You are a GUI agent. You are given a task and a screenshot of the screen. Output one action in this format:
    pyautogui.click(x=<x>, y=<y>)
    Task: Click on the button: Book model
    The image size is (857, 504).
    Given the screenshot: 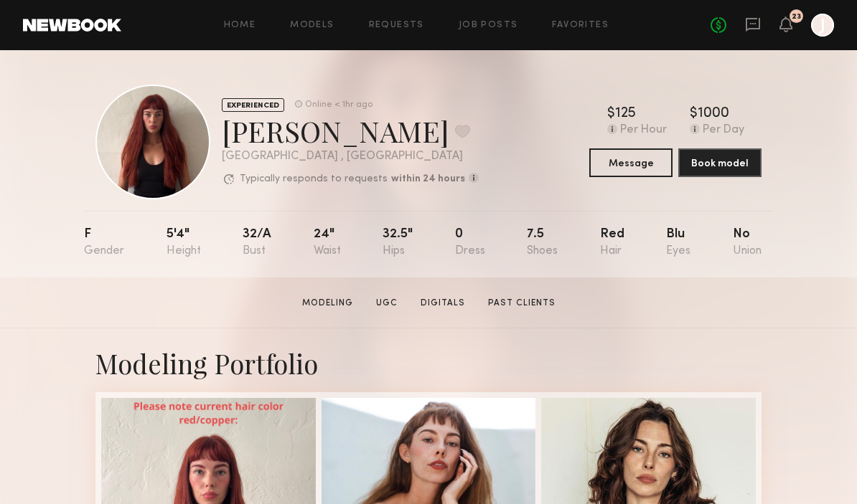 What is the action you would take?
    pyautogui.click(x=720, y=162)
    